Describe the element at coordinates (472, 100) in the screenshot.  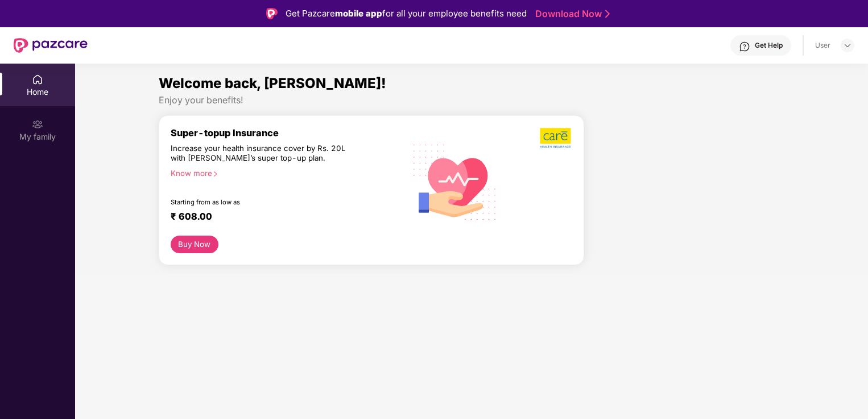
I see `div: Enjoy your benefits!` at that location.